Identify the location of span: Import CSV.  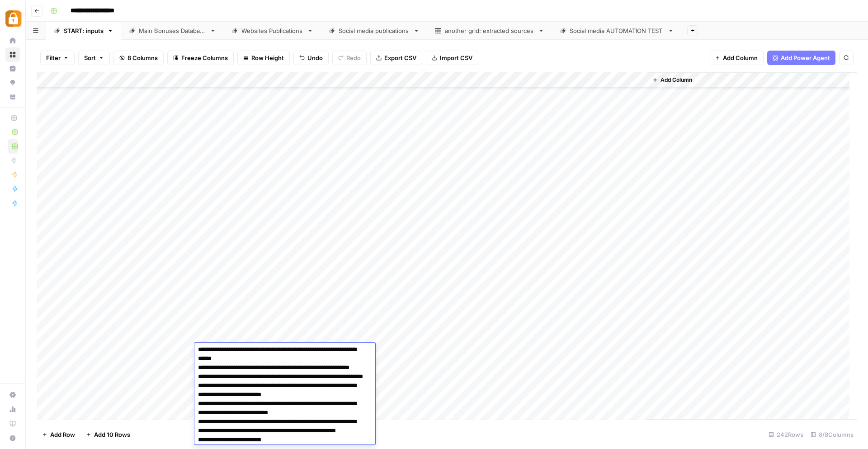
(456, 58).